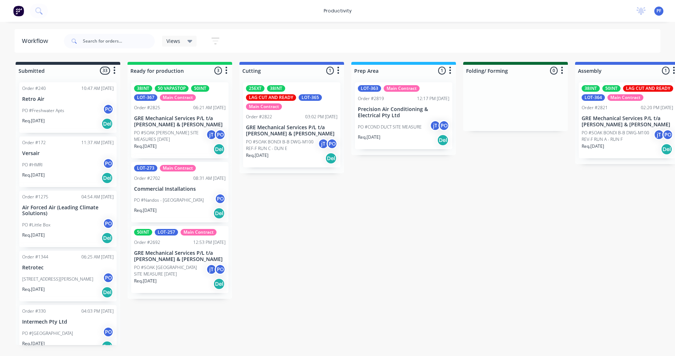 Image resolution: width=675 pixels, height=356 pixels. Describe the element at coordinates (34, 143) in the screenshot. I see `div: Order #172` at that location.